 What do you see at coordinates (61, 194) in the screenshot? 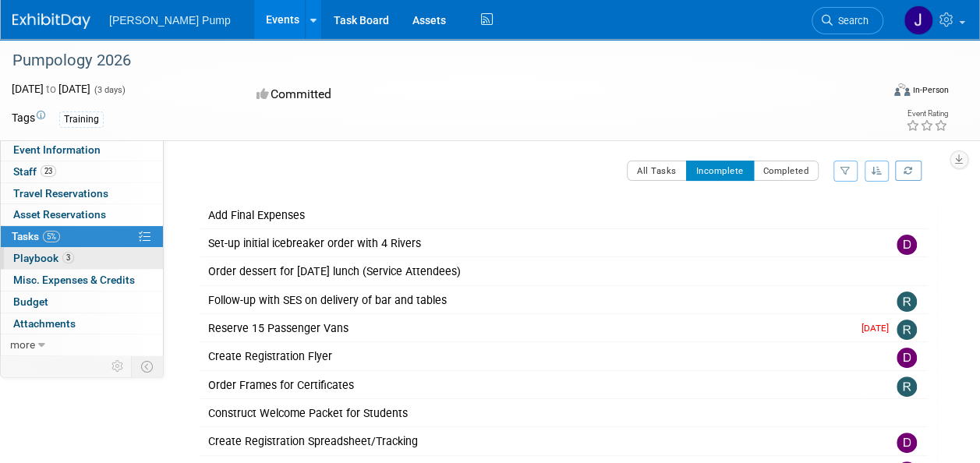
I see `span: Travel Reservations` at bounding box center [61, 194].